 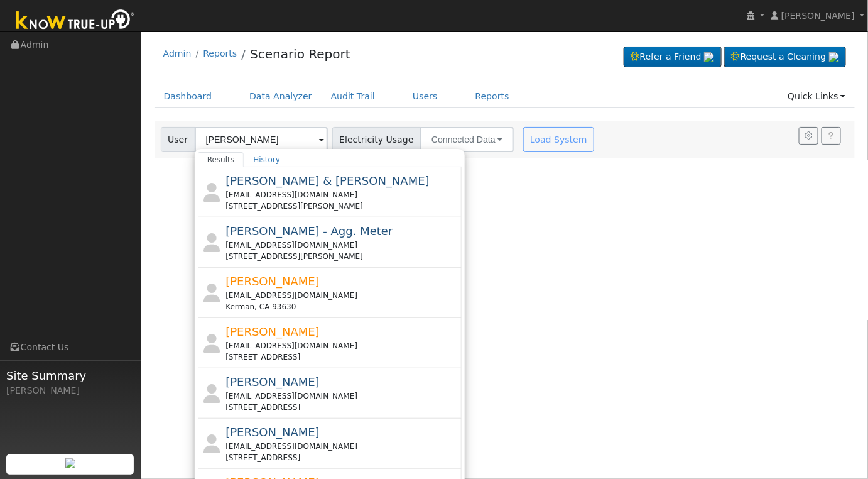 I want to click on a: History, so click(x=266, y=160).